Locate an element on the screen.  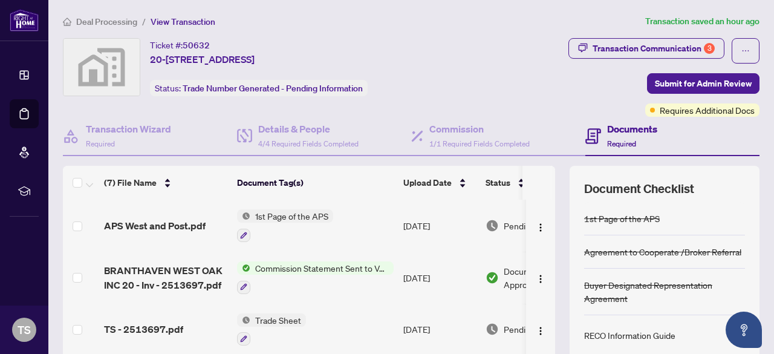
span: Requires Additional Docs is located at coordinates (707, 110).